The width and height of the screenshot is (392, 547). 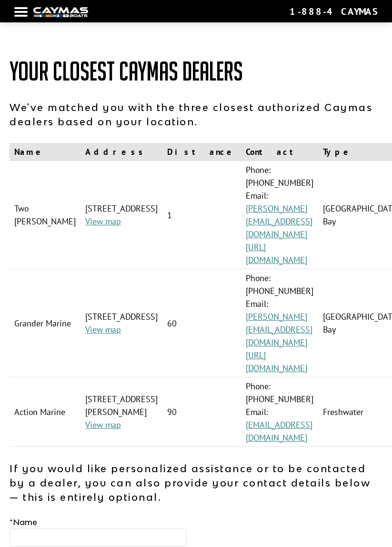 What do you see at coordinates (201, 215) in the screenshot?
I see `td: 1` at bounding box center [201, 215].